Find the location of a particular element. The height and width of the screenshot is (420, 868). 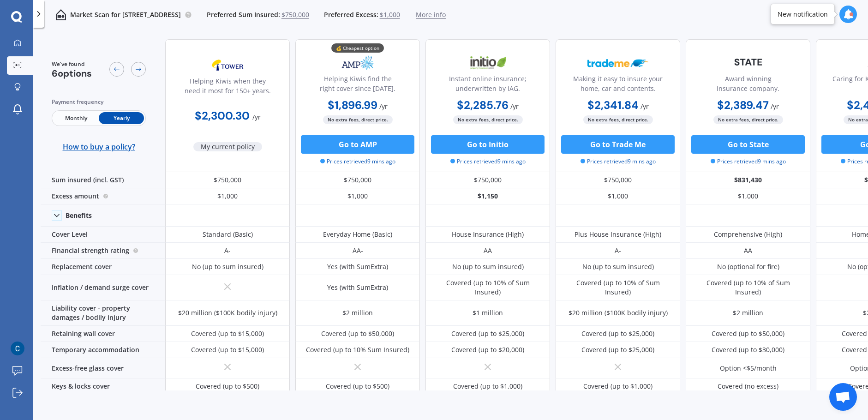

img: Trademe.webp is located at coordinates (618, 63).